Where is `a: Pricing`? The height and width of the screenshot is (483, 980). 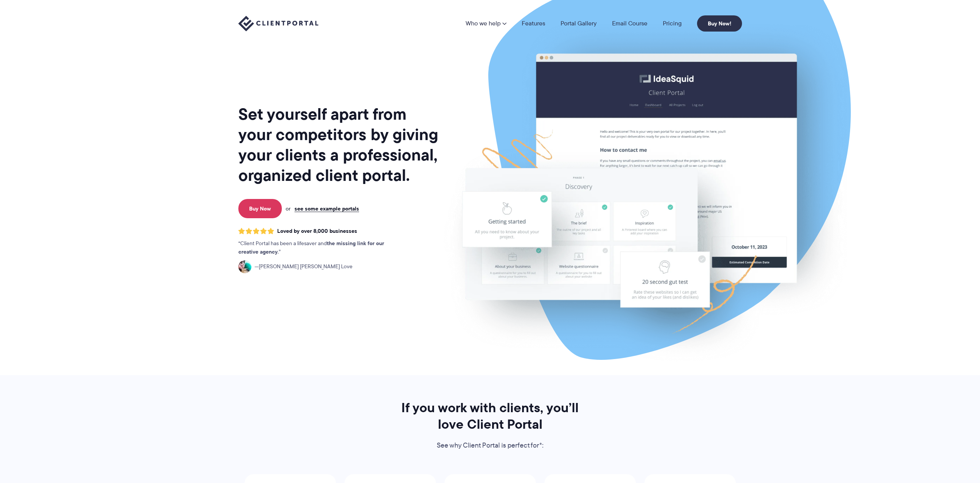 a: Pricing is located at coordinates (672, 24).